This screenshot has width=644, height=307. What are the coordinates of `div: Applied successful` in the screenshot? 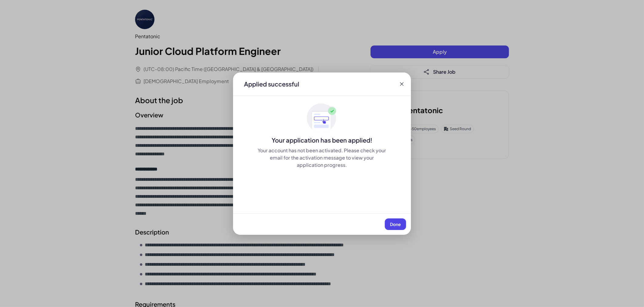 It's located at (271, 84).